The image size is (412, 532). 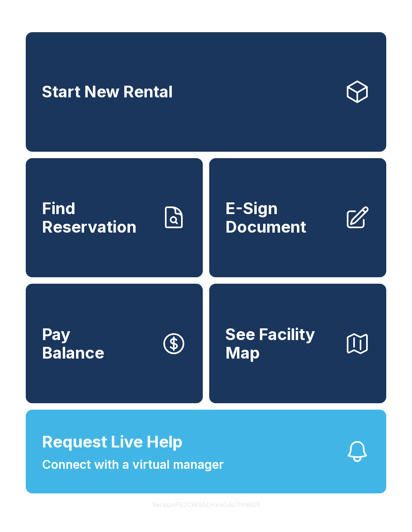 What do you see at coordinates (281, 343) in the screenshot?
I see `span: See Facility Map` at bounding box center [281, 343].